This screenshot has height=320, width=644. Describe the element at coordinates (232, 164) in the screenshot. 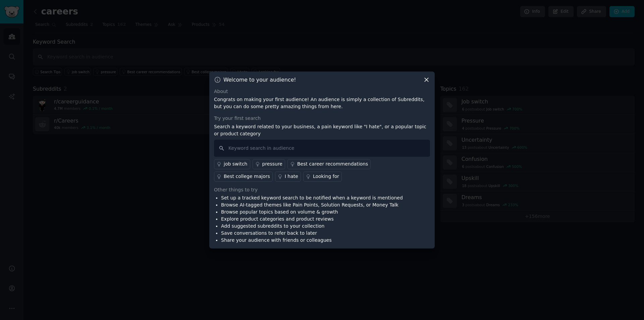

I see `a: job switch` at that location.